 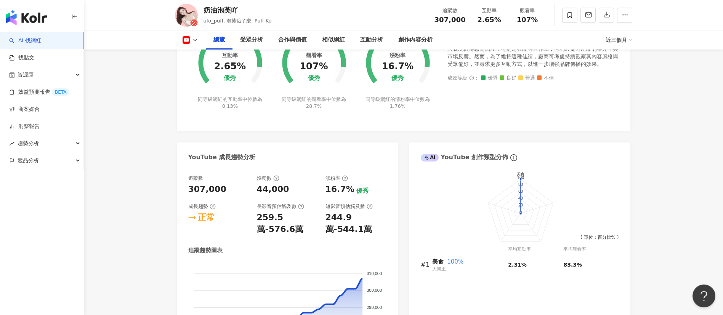 What do you see at coordinates (219, 40) in the screenshot?
I see `div: 總覽` at bounding box center [219, 40].